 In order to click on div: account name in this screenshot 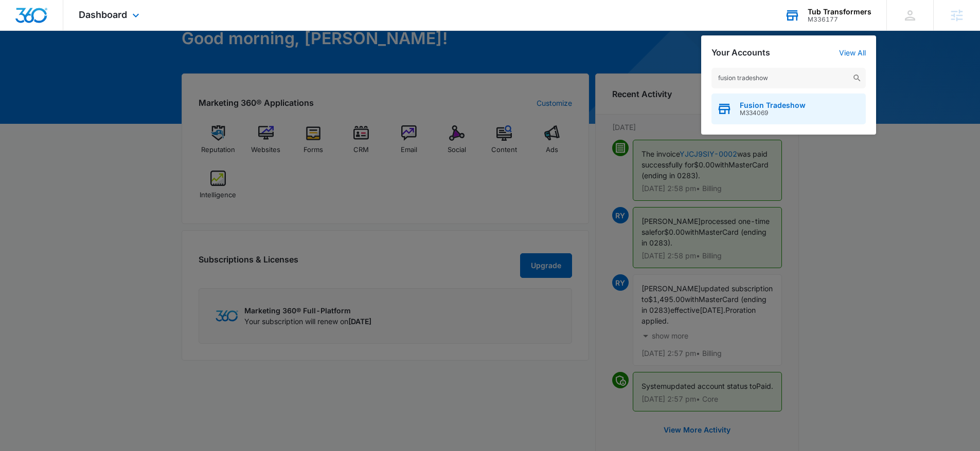, I will do `click(839, 12)`.